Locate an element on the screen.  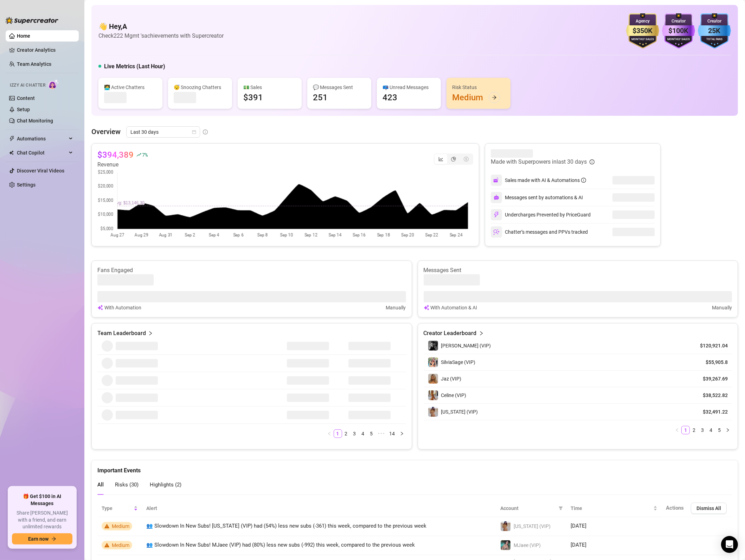
li: Next 5 Pages is located at coordinates (382, 433).